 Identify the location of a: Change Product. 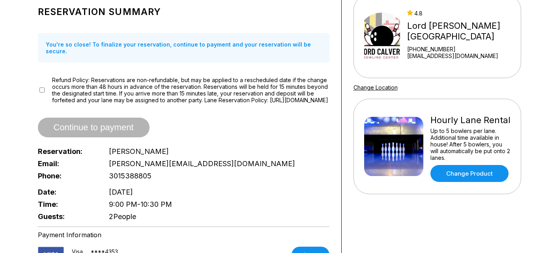
(469, 173).